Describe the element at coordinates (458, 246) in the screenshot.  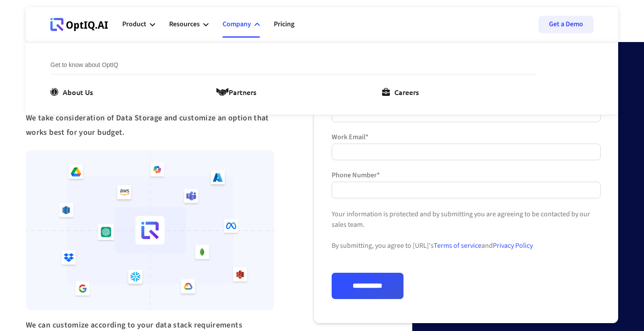
I see `a: Terms of service` at that location.